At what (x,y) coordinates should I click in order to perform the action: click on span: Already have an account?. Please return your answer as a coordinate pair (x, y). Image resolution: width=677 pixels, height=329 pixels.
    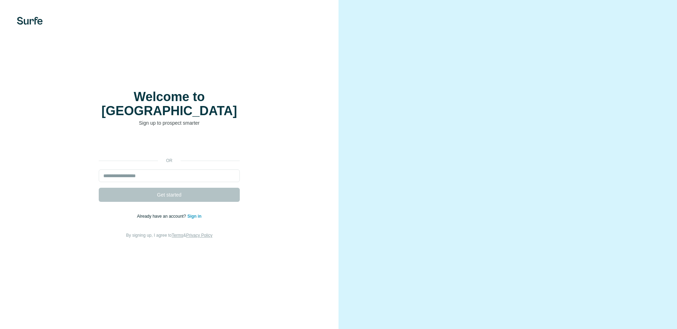
    Looking at the image, I should click on (162, 216).